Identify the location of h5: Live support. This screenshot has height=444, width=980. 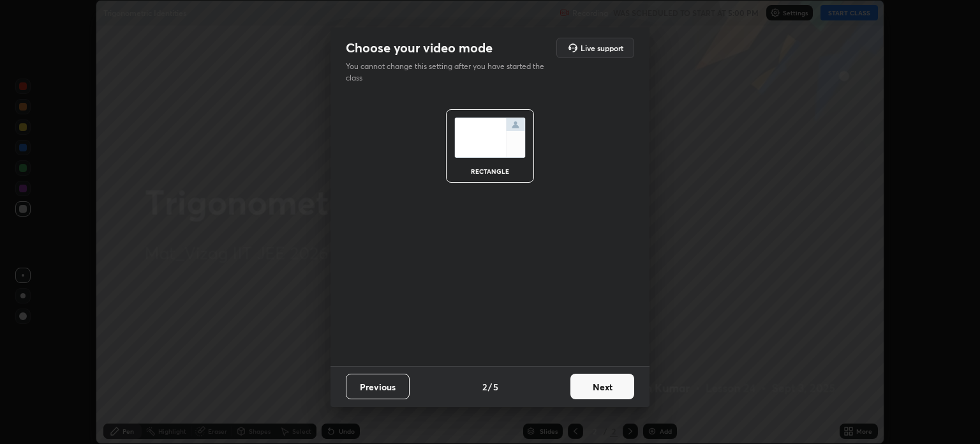
(602, 48).